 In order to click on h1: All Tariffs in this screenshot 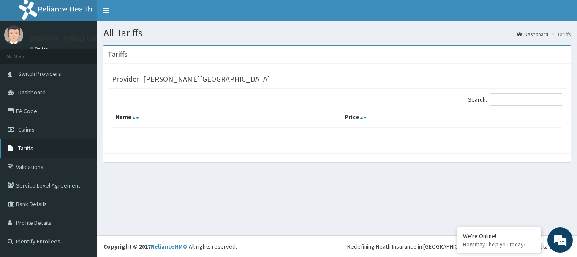, I will do `click(337, 33)`.